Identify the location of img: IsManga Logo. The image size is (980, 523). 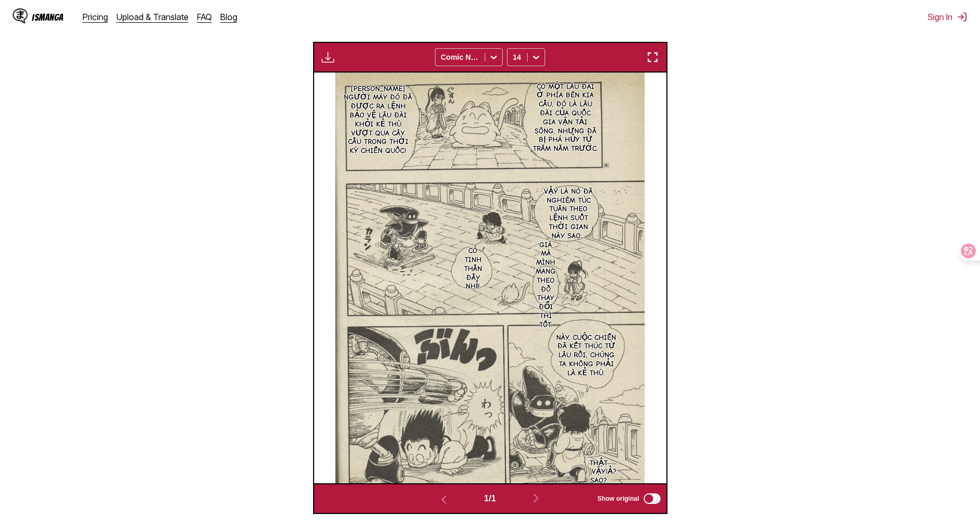
(20, 16).